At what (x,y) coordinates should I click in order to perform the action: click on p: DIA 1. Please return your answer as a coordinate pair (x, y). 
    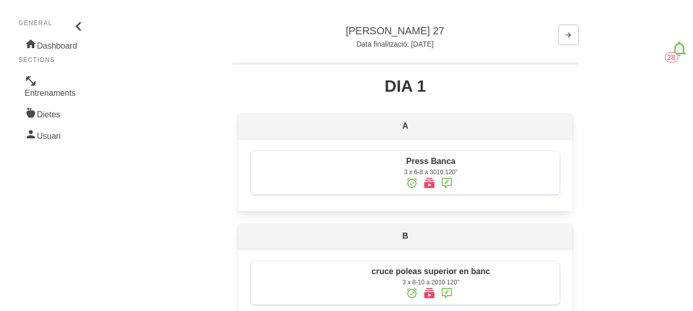
    Looking at the image, I should click on (405, 86).